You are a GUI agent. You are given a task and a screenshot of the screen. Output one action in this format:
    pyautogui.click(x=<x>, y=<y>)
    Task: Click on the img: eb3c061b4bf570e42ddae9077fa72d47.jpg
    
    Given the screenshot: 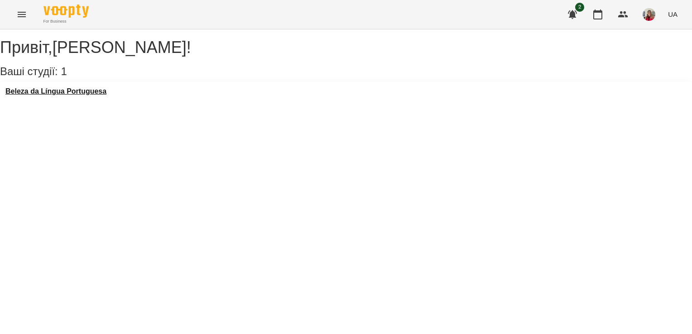 What is the action you would take?
    pyautogui.click(x=649, y=14)
    